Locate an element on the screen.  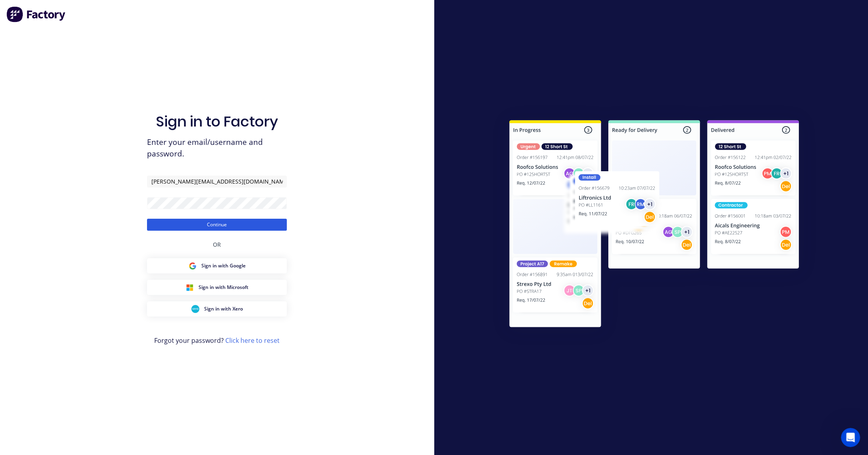
img: Sign in is located at coordinates (654, 225).